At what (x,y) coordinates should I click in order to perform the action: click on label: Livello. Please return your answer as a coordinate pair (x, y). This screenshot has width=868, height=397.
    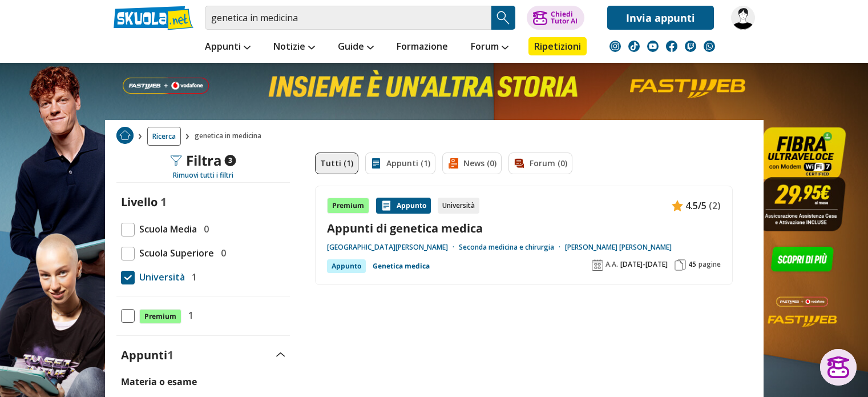
    Looking at the image, I should click on (139, 201).